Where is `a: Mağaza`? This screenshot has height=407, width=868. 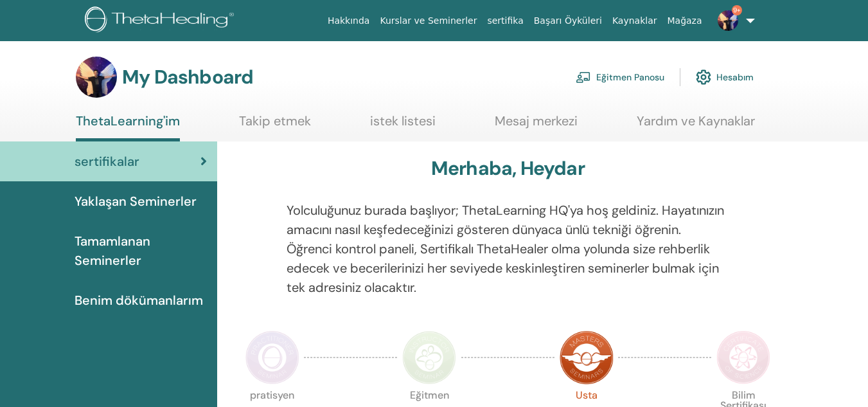
a: Mağaza is located at coordinates (684, 20).